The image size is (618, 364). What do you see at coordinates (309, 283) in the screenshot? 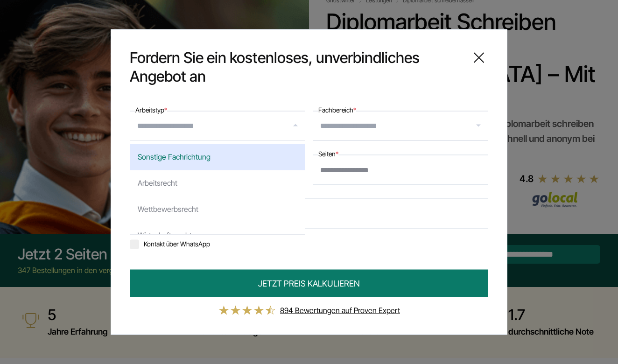
I see `button: JETZT PREIS KALKULIEREN` at bounding box center [309, 283].